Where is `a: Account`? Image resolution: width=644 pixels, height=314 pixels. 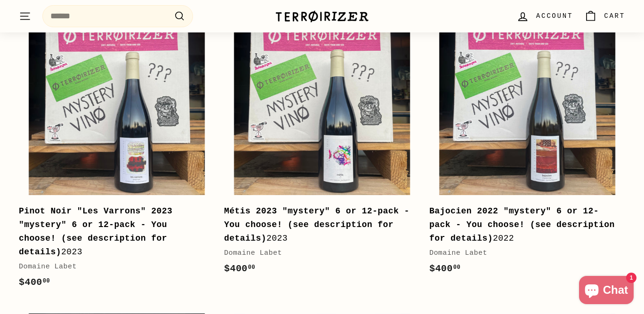 a: Account is located at coordinates (545, 16).